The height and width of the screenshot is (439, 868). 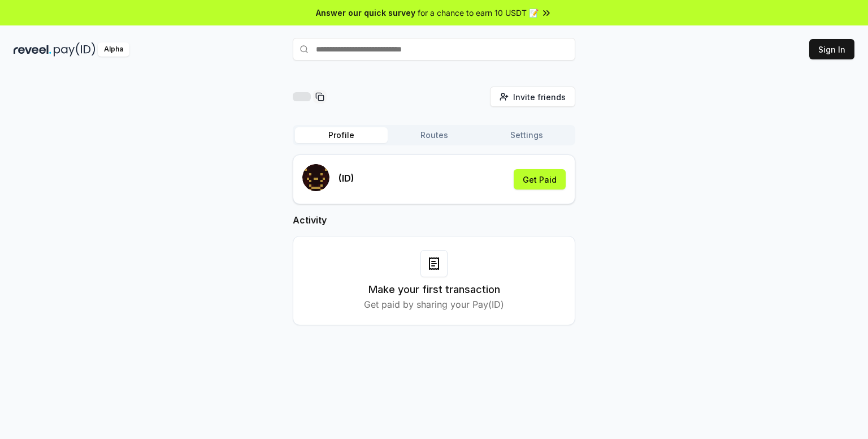 What do you see at coordinates (32, 49) in the screenshot?
I see `img: reveel_dark` at bounding box center [32, 49].